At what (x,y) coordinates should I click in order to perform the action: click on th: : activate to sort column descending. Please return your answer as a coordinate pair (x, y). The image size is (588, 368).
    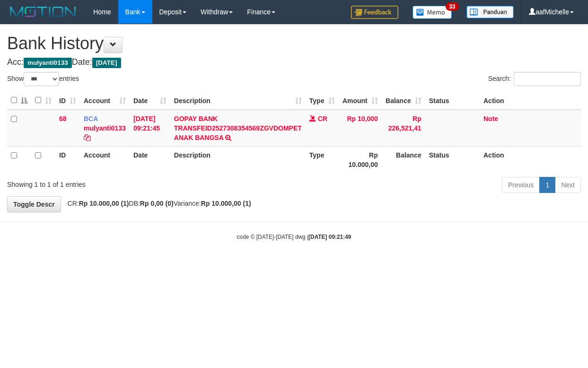
    Looking at the image, I should click on (19, 100).